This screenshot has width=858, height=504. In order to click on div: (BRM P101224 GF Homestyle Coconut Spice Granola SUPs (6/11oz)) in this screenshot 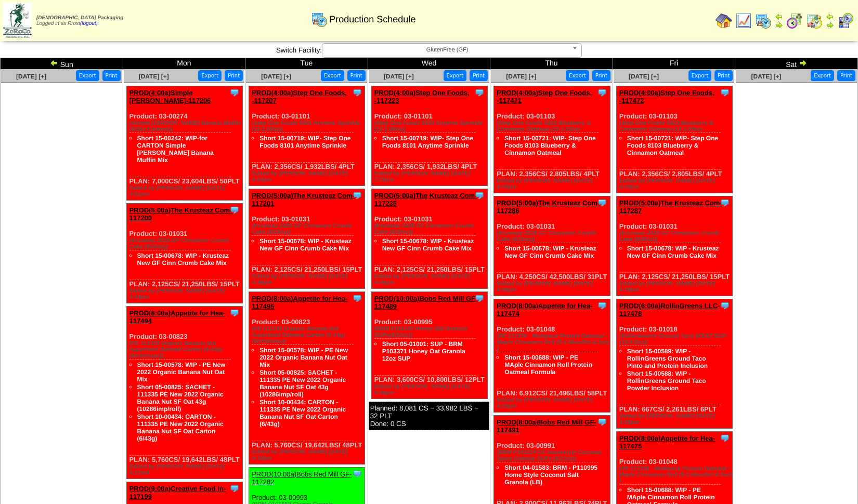, I will do `click(553, 456)`.